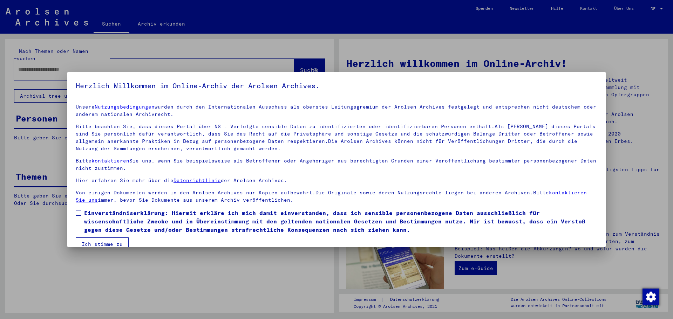 The height and width of the screenshot is (319, 673). I want to click on p: Bitte Sie uns, wenn Sie beispielsweise als Betroffener oder Angehöriger aus berechtigten Gründen ..., so click(337, 165).